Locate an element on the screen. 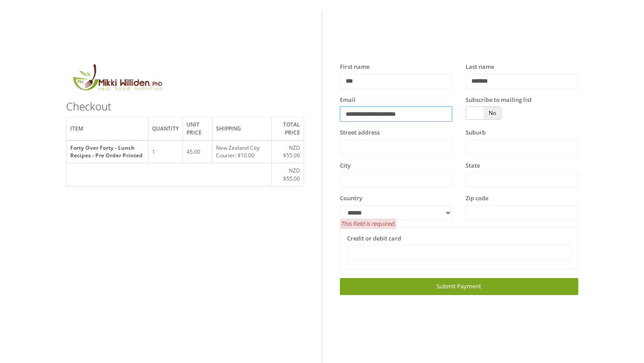  label: First name is located at coordinates (354, 67).